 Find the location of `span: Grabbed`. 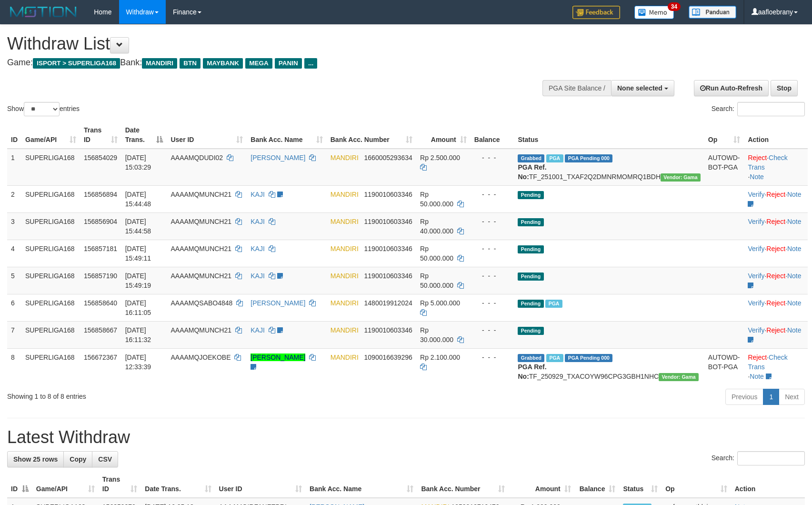

span: Grabbed is located at coordinates (531, 358).